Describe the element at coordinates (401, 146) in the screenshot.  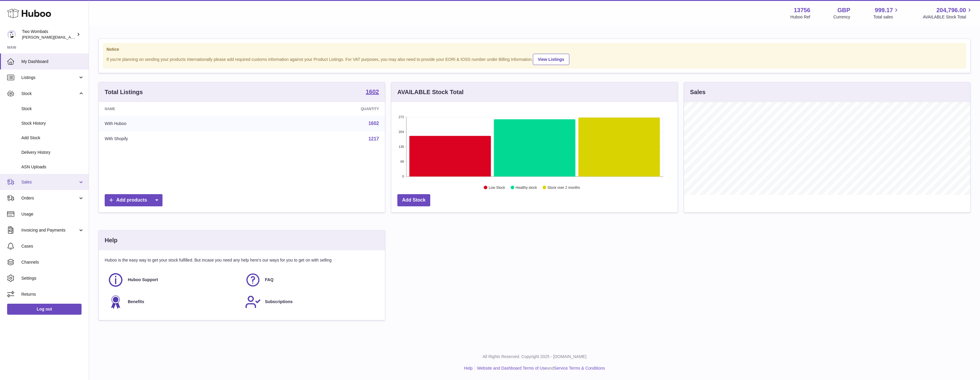
I see `text: 136` at that location.